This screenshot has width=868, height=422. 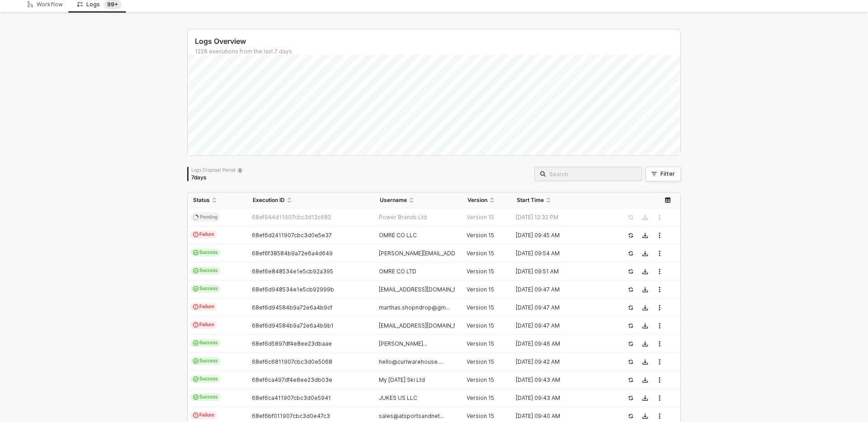 I want to click on th: Version, so click(x=486, y=200).